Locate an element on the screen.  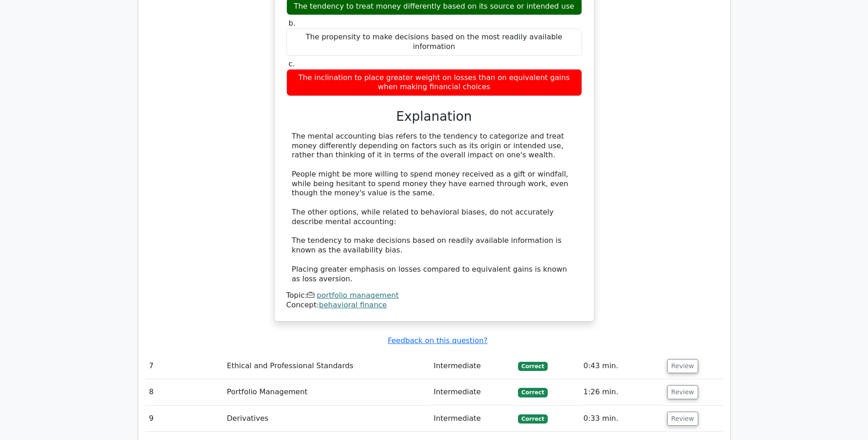
div: Topic: is located at coordinates (435, 295).